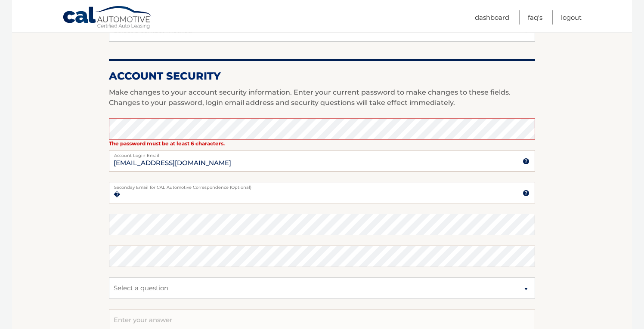 This screenshot has height=329, width=644. I want to click on label: Account Login Email, so click(322, 153).